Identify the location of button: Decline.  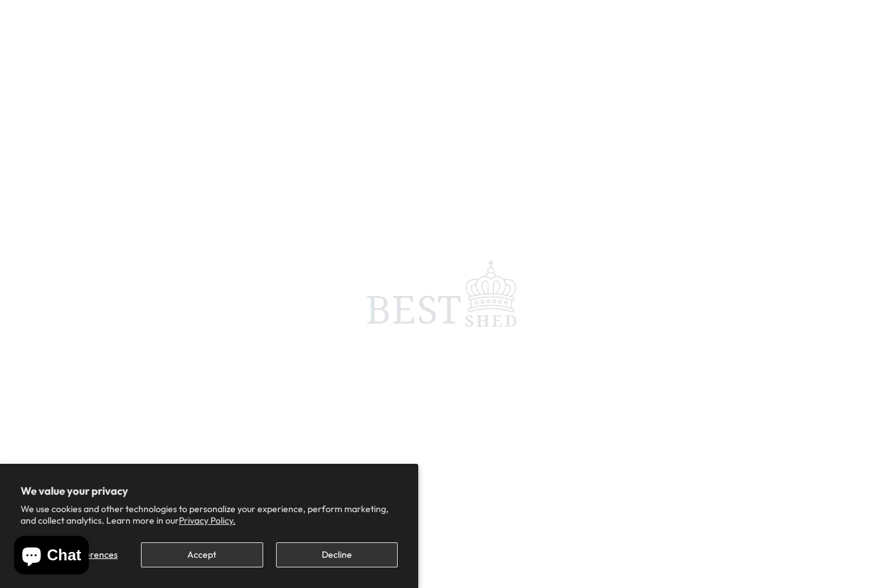
(336, 555).